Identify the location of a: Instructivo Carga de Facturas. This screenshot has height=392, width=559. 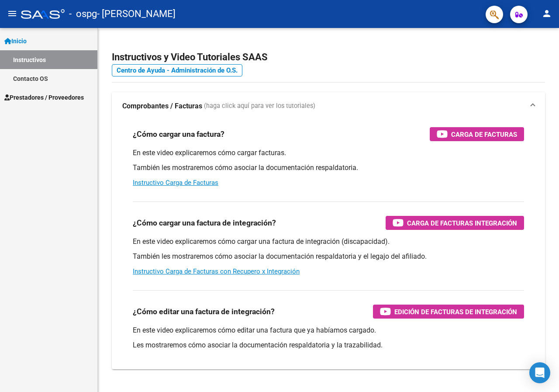
(176, 183).